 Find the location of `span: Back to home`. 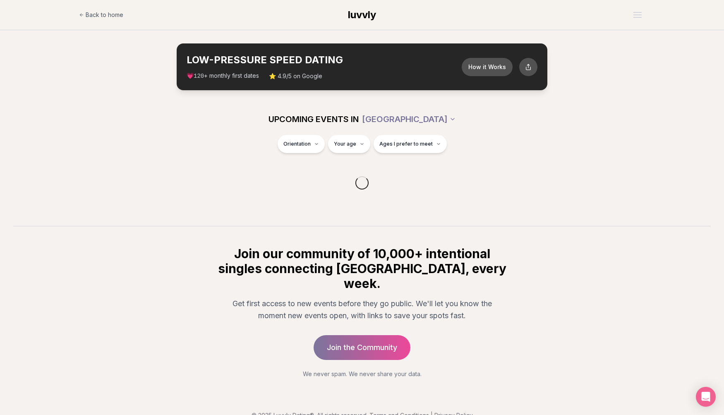

span: Back to home is located at coordinates (104, 15).